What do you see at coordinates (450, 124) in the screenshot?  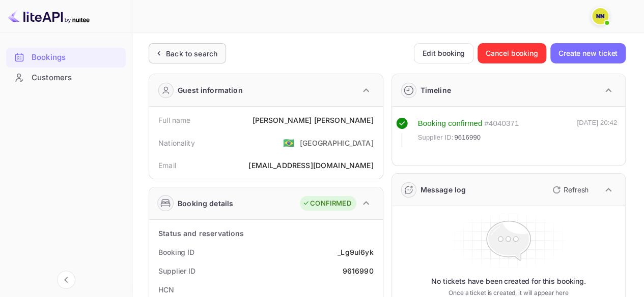 I see `div: Booking confirmed` at bounding box center [450, 124].